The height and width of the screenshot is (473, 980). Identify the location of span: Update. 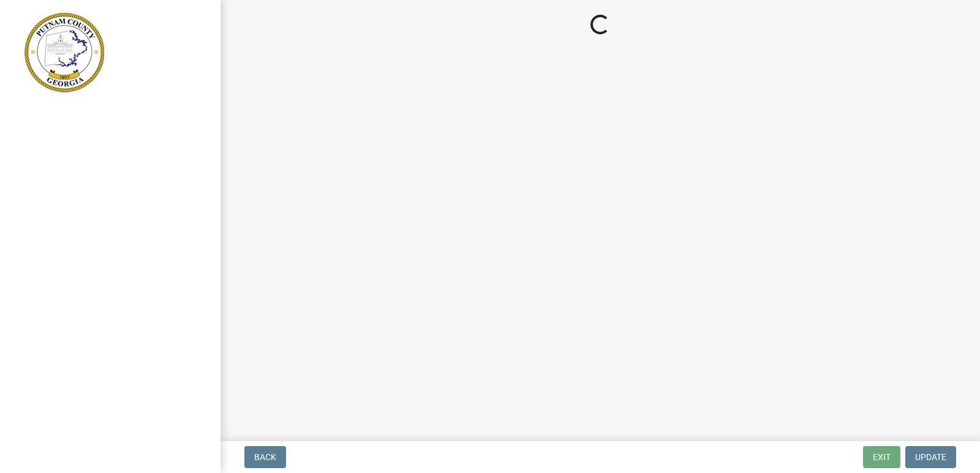
(930, 458).